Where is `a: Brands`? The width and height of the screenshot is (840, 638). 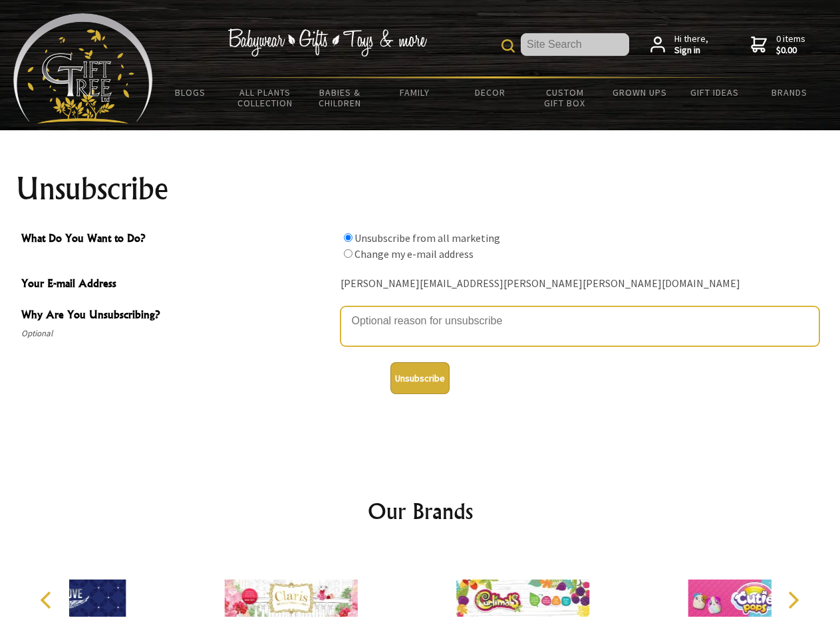
a: Brands is located at coordinates (790, 92).